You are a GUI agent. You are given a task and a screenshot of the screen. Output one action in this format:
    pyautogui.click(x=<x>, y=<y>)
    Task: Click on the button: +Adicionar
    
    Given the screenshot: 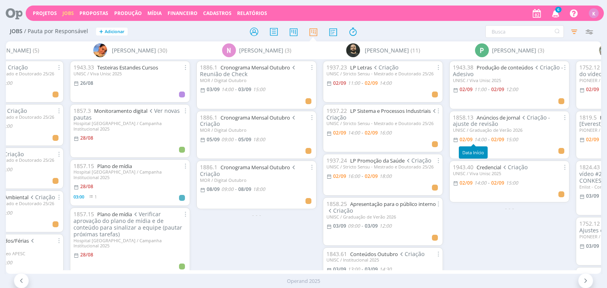 What is the action you would take?
    pyautogui.click(x=112, y=32)
    